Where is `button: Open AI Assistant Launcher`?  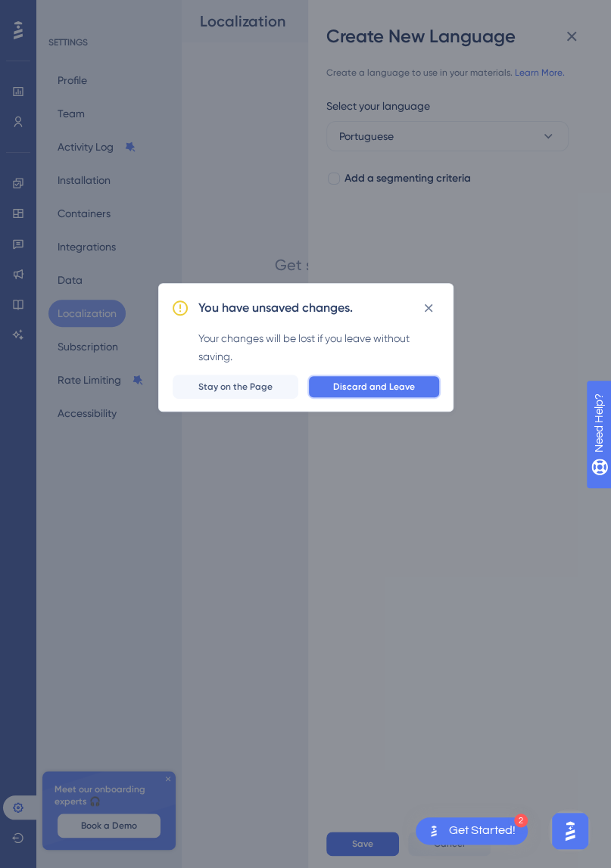 button: Open AI Assistant Launcher is located at coordinates (23, 23).